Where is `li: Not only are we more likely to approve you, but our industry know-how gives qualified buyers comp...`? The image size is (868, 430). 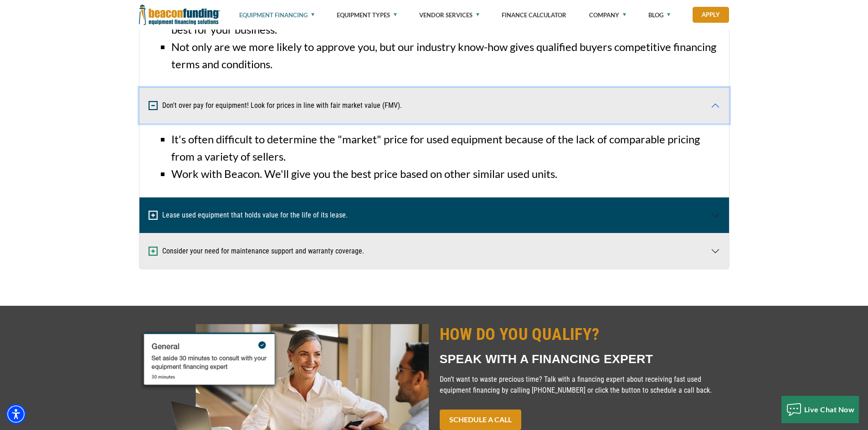 li: Not only are we more likely to approve you, but our industry know-how gives qualified buyers comp... is located at coordinates (446, 55).